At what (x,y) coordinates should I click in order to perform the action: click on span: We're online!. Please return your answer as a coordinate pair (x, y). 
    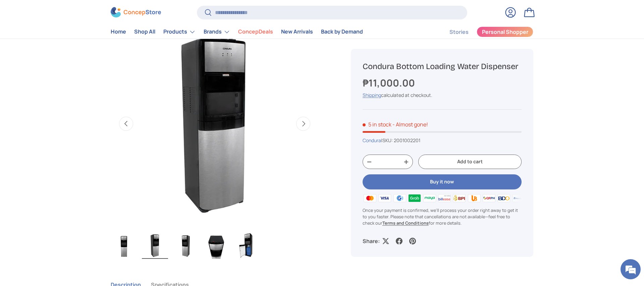
    Looking at the image, I should click on (66, 118).